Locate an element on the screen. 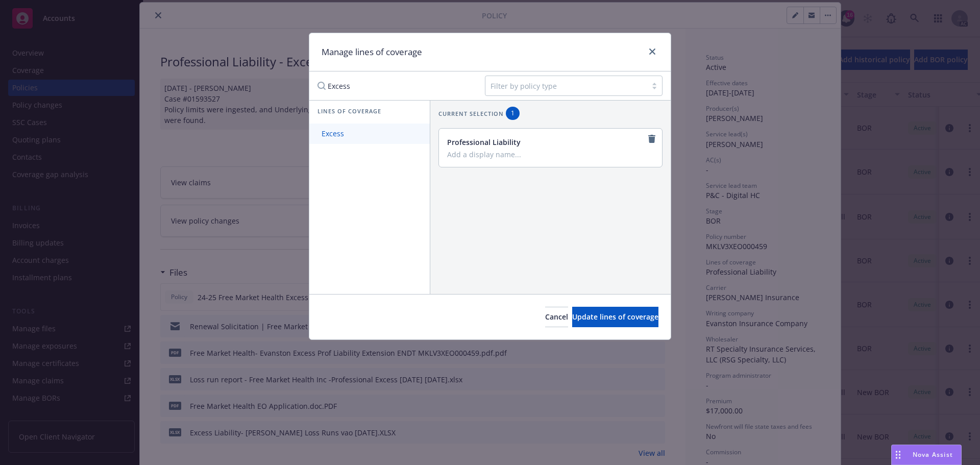 Image resolution: width=980 pixels, height=465 pixels. a: close is located at coordinates (652, 51).